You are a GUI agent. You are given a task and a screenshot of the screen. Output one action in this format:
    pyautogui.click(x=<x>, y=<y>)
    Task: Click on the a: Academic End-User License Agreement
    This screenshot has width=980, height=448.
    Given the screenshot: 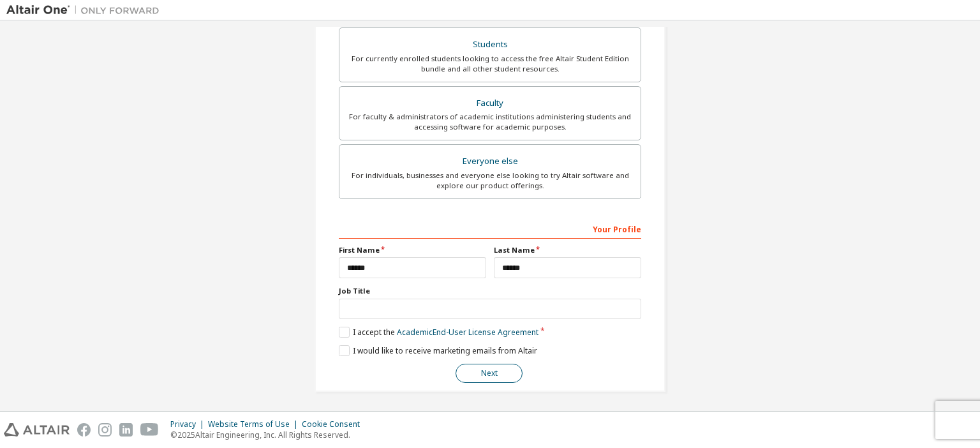 What is the action you would take?
    pyautogui.click(x=468, y=331)
    